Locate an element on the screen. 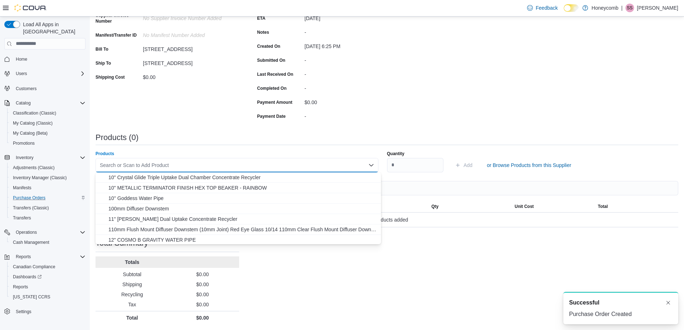 The width and height of the screenshot is (684, 330). span: Purchase Orders is located at coordinates (48, 198).